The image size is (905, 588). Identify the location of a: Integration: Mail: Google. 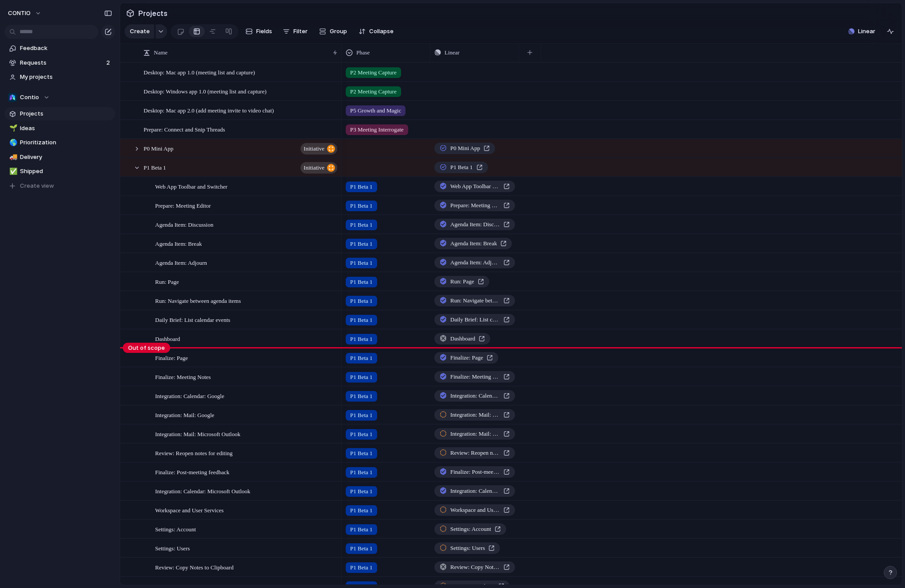
(475, 415).